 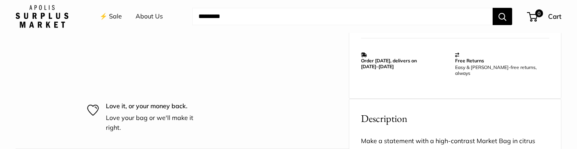 I want to click on strong: Free Returns, so click(x=470, y=60).